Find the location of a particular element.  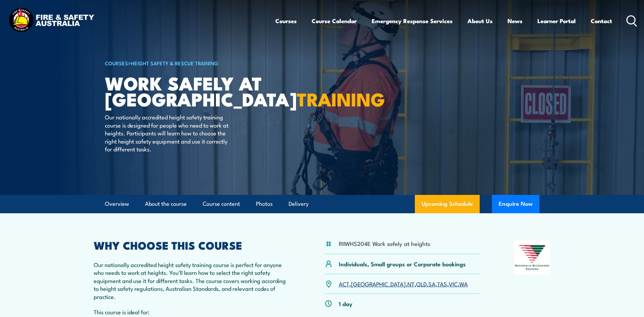

a: Overview is located at coordinates (117, 204).